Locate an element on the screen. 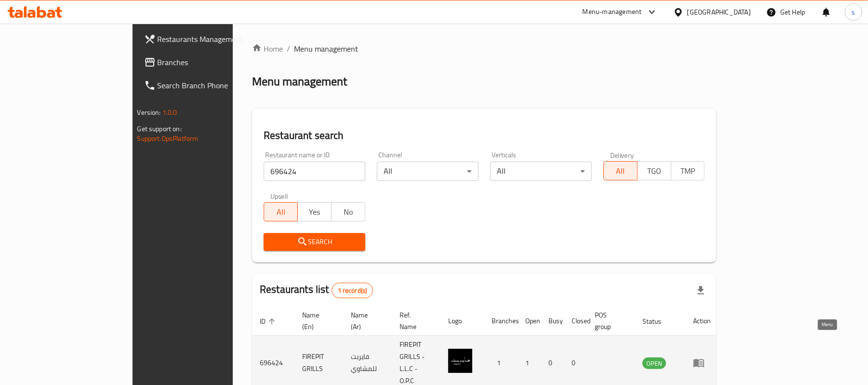 The height and width of the screenshot is (385, 868). span: Menu management is located at coordinates (326, 49).